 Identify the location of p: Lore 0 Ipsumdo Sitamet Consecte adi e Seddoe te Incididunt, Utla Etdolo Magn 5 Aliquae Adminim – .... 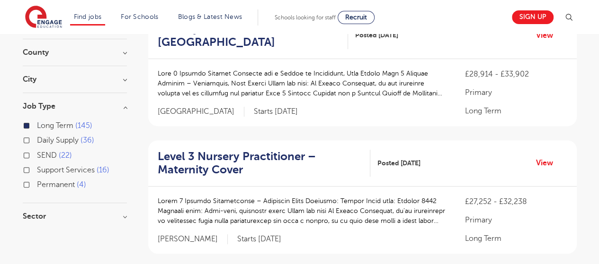
(301, 83).